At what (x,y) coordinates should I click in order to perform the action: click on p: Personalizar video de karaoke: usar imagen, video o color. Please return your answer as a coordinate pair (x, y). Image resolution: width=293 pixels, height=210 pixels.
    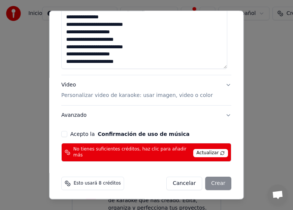
    Looking at the image, I should click on (137, 95).